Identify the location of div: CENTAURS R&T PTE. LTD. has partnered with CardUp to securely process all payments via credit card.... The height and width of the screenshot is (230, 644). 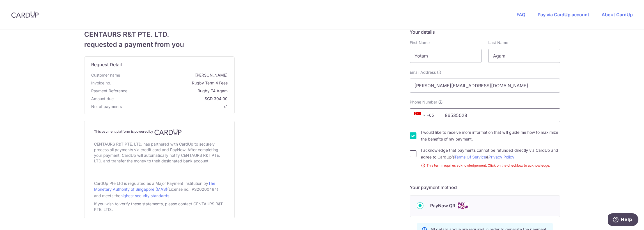
(159, 153).